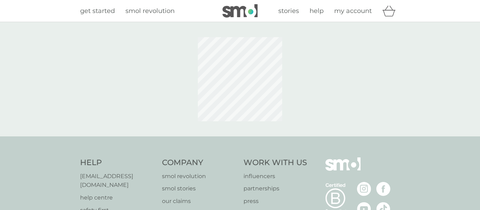 The height and width of the screenshot is (210, 480). I want to click on div: basket, so click(391, 11).